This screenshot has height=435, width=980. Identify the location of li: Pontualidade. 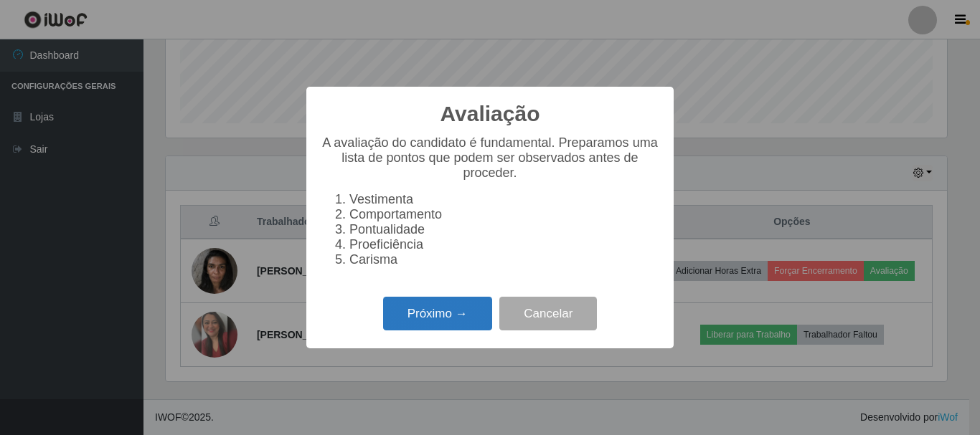
(505, 229).